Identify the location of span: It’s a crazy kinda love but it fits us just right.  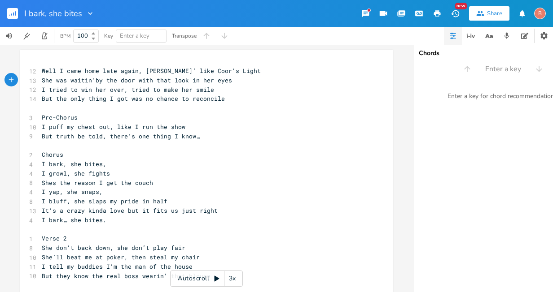
(130, 211).